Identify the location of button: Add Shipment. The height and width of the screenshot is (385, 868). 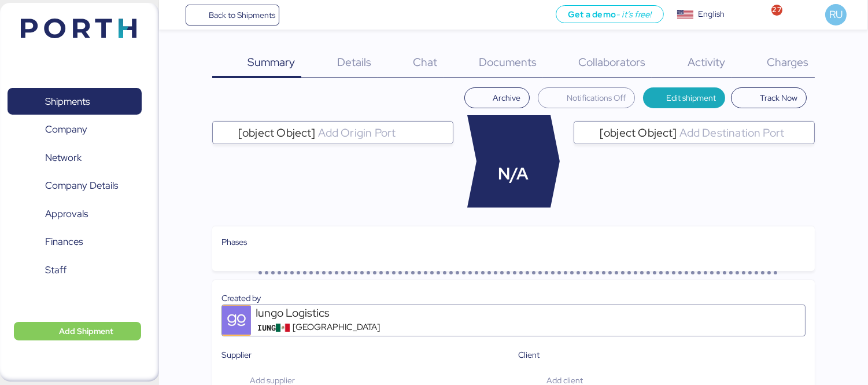
(78, 331).